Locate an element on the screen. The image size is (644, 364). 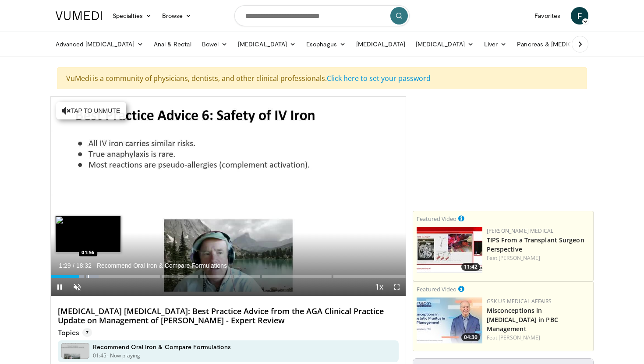
span: Recommend Oral Iron & Compare Formulations is located at coordinates (162, 266).